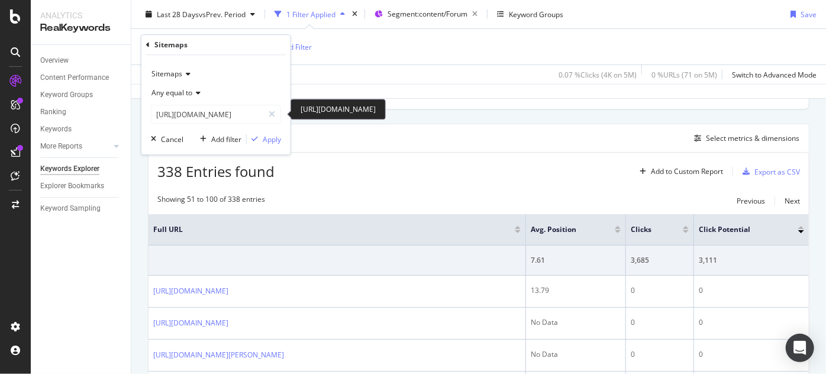 The height and width of the screenshot is (374, 826). Describe the element at coordinates (792, 200) in the screenshot. I see `div: Next` at that location.